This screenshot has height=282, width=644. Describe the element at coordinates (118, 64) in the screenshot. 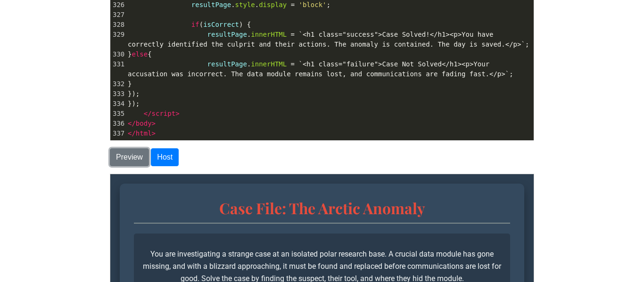

I see `div: 331` at that location.